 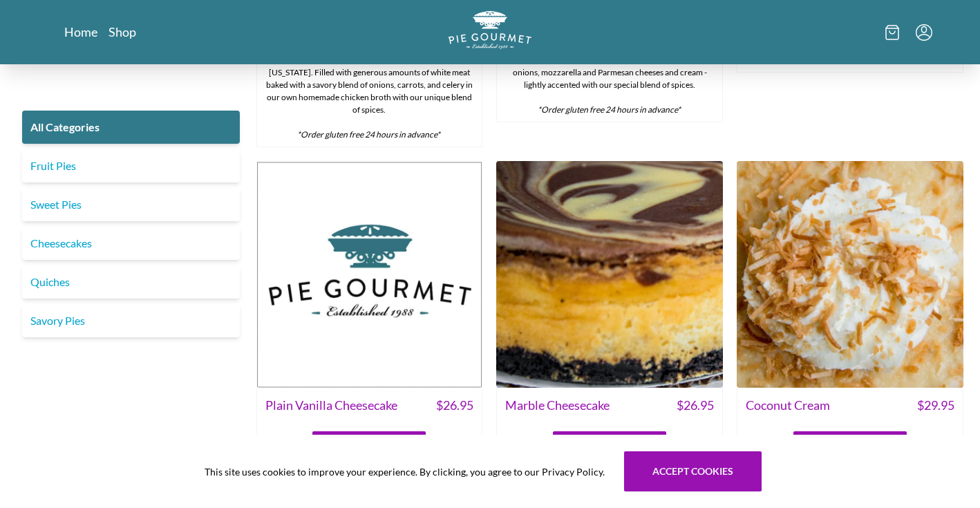 I want to click on button: Accept cookies, so click(x=693, y=472).